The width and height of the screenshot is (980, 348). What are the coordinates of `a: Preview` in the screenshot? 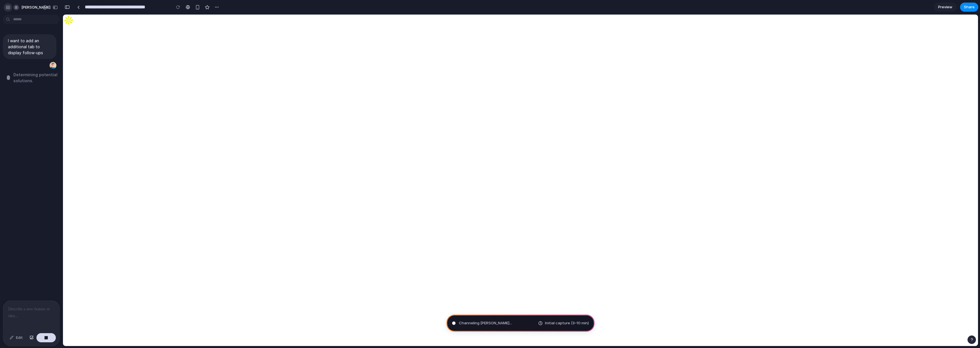 It's located at (945, 7).